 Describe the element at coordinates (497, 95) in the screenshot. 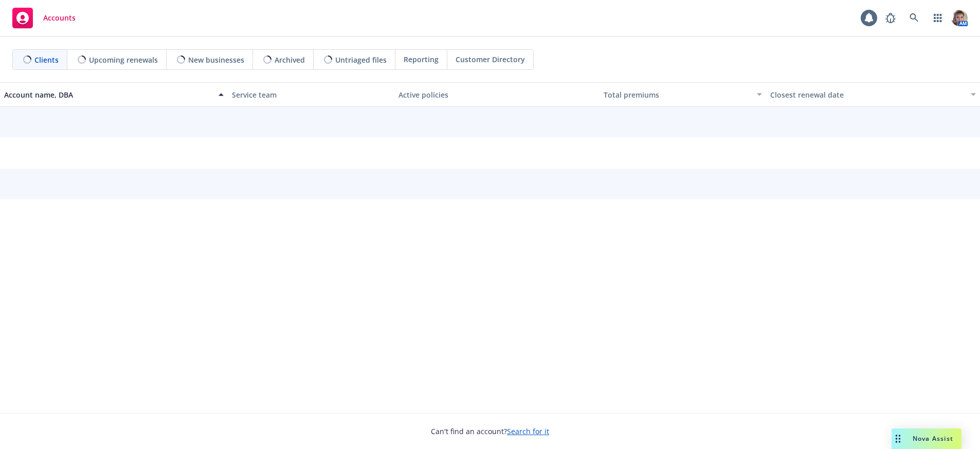

I see `div: Active policies` at that location.